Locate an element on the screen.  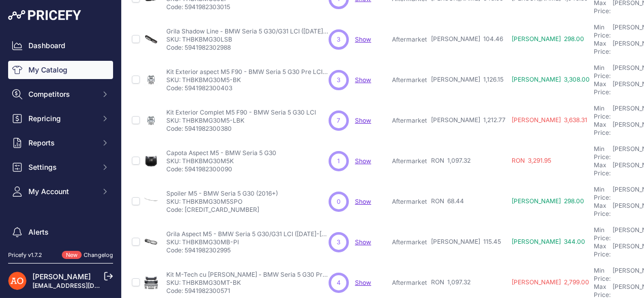
a: My Catalog is located at coordinates (60, 70).